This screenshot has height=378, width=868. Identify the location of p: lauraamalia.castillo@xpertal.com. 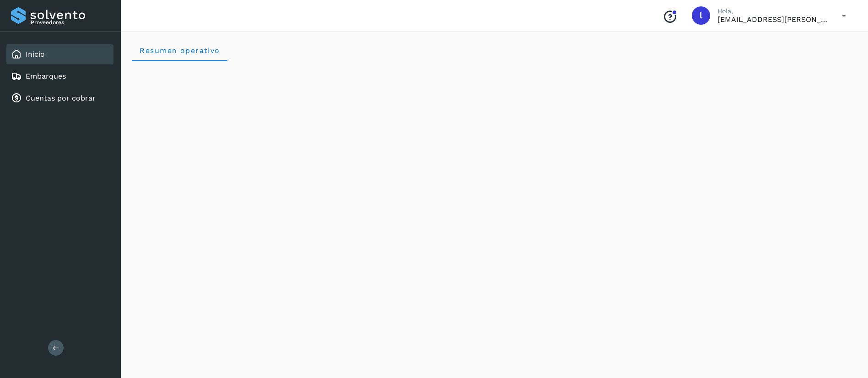
(772, 19).